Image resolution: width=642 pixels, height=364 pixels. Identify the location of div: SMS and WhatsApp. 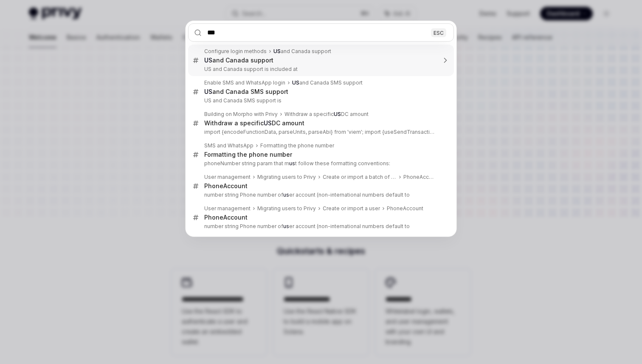
(229, 146).